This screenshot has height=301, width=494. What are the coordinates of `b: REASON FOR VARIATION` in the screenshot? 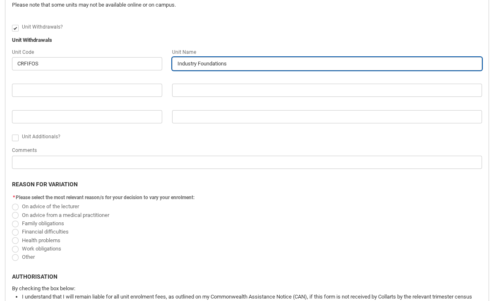 It's located at (45, 184).